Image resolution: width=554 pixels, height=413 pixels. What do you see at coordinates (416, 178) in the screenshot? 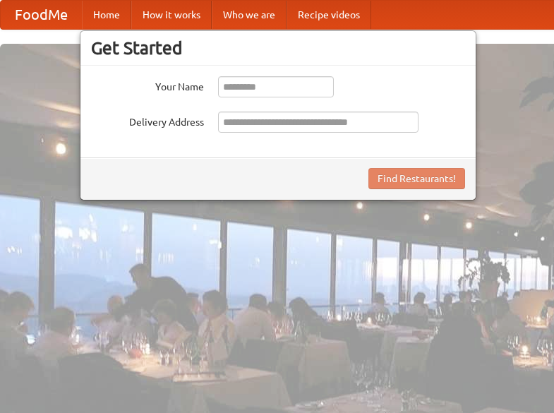
I see `button: Find Restaurants!` at bounding box center [416, 178].